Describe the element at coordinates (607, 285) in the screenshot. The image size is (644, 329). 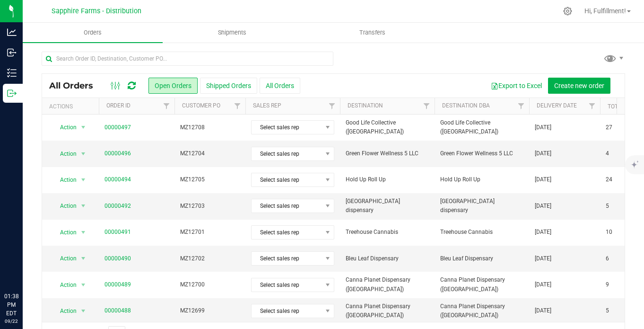
I see `span: 9` at that location.